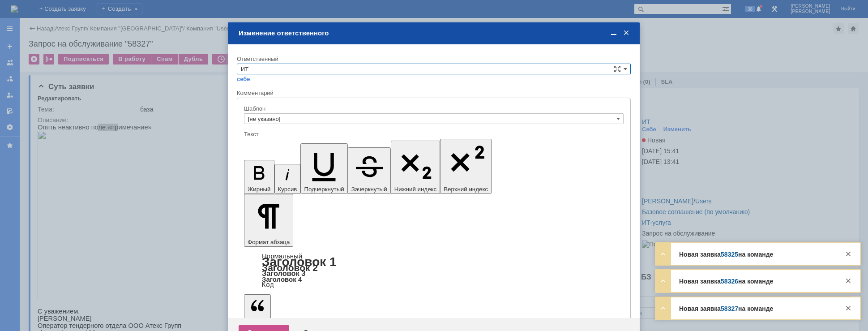 This screenshot has width=868, height=331. I want to click on a: Заголовок 4, so click(282, 279).